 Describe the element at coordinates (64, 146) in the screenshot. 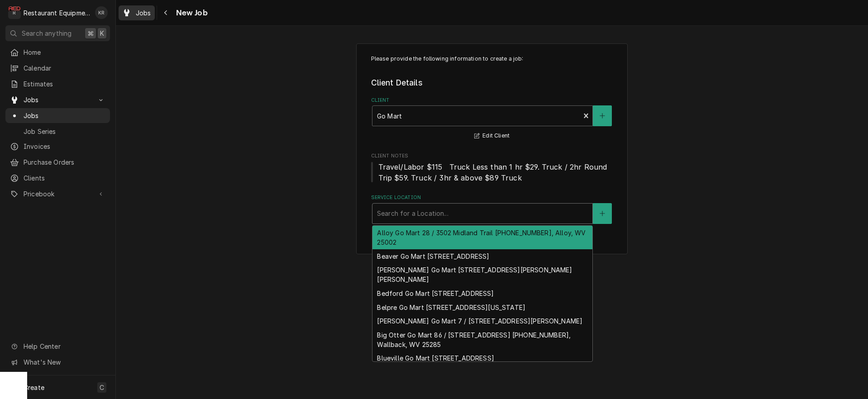

I see `span: Invoices` at that location.